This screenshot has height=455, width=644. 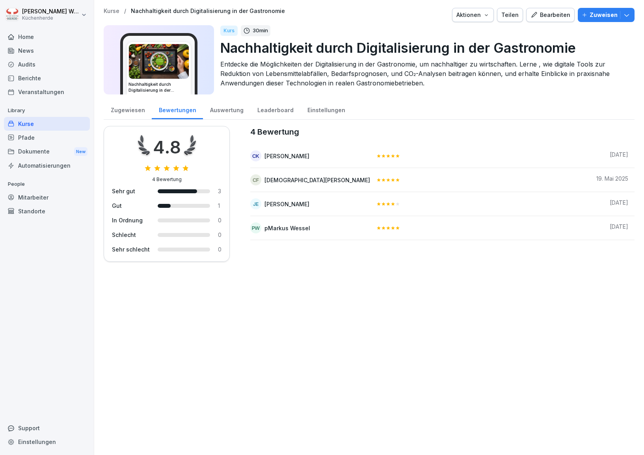 What do you see at coordinates (47, 197) in the screenshot?
I see `div: Mitarbeiter` at bounding box center [47, 197].